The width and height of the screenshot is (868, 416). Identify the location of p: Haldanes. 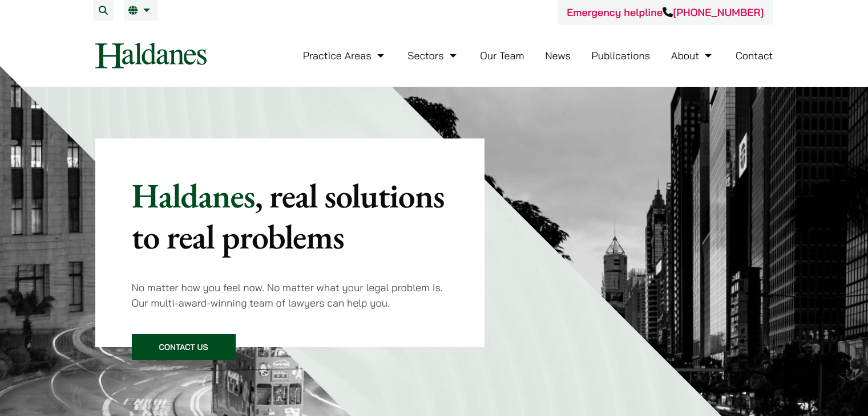
(290, 216).